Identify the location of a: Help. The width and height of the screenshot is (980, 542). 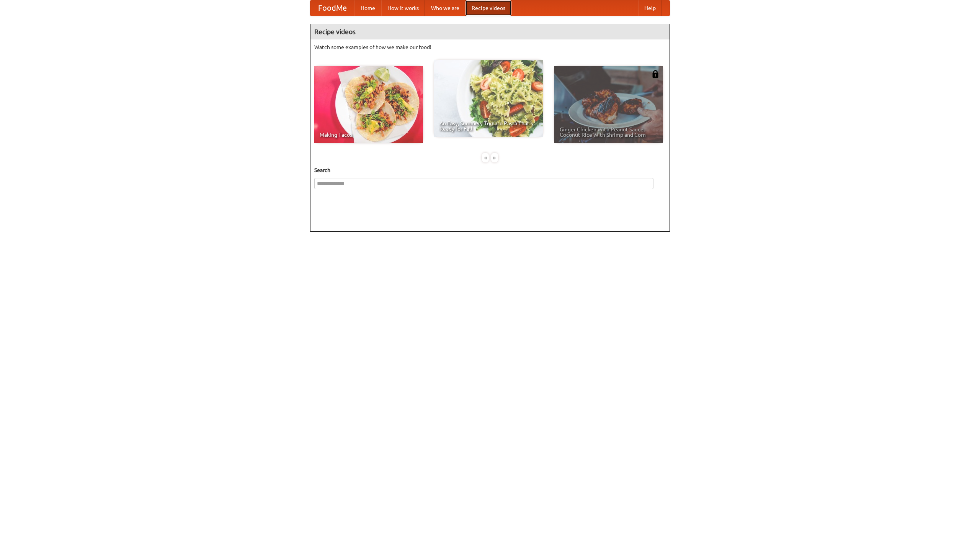
(650, 9).